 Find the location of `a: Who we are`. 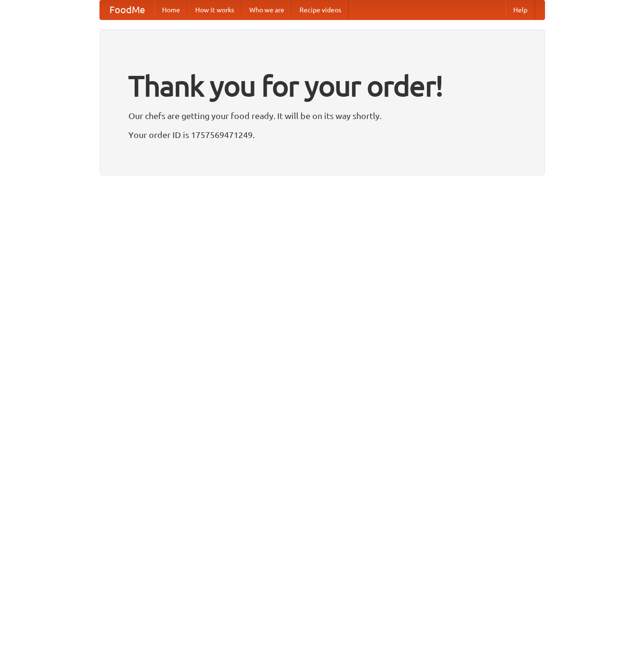

a: Who we are is located at coordinates (267, 10).